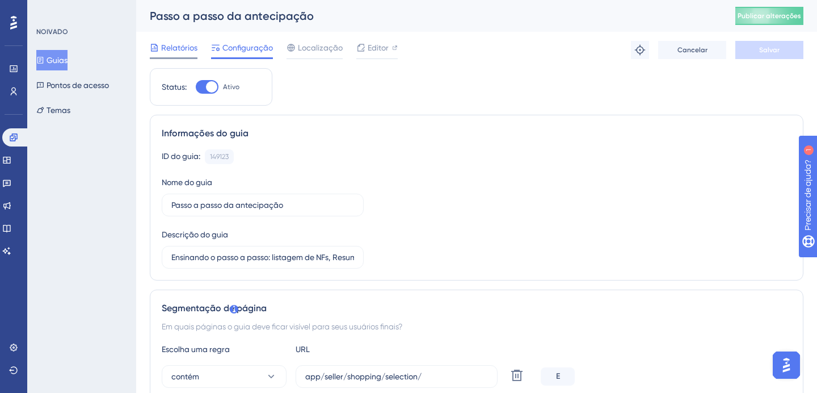  What do you see at coordinates (187, 182) in the screenshot?
I see `font: Nome do guia` at bounding box center [187, 182].